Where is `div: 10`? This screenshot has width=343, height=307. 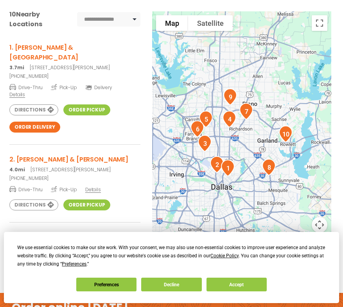
div: 10 is located at coordinates (286, 134).